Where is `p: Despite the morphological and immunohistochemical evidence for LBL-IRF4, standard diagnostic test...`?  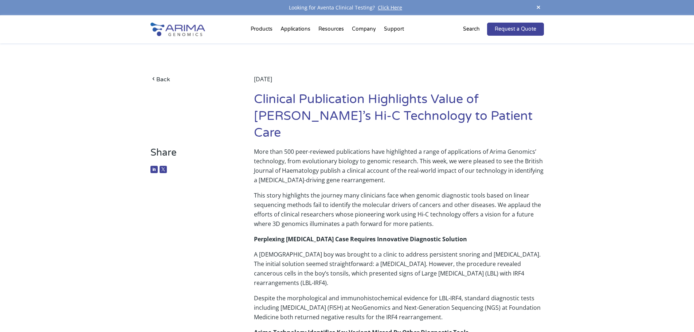 p: Despite the morphological and immunohistochemical evidence for LBL-IRF4, standard diagnostic test... is located at coordinates (399, 310).